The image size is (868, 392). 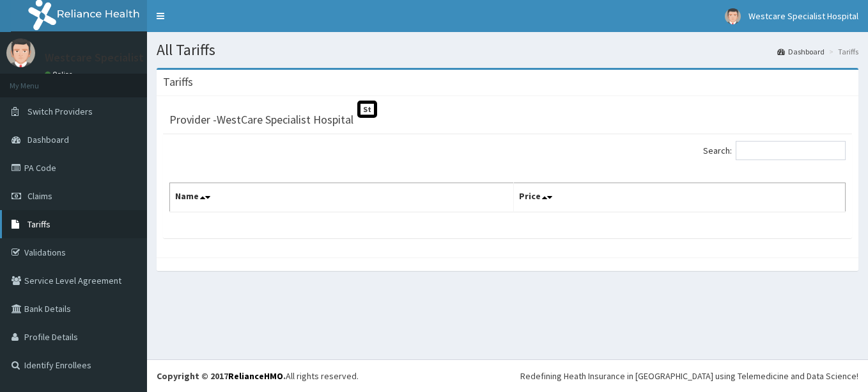 What do you see at coordinates (116, 57) in the screenshot?
I see `p: Westcare Specialist Hospital` at bounding box center [116, 57].